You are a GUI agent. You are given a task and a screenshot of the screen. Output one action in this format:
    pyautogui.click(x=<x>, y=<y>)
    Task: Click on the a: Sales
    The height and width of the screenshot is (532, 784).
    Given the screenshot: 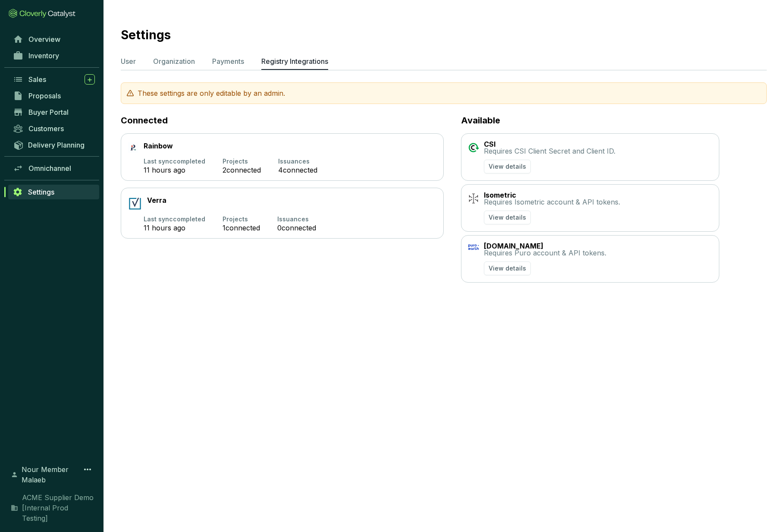 What is the action you would take?
    pyautogui.click(x=54, y=79)
    